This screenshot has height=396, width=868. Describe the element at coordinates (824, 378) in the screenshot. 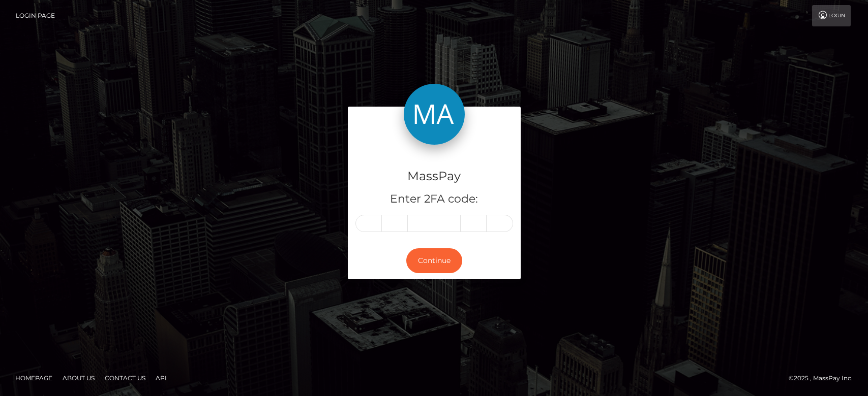

I see `div: © 2025 , MassPay Inc.` at that location.